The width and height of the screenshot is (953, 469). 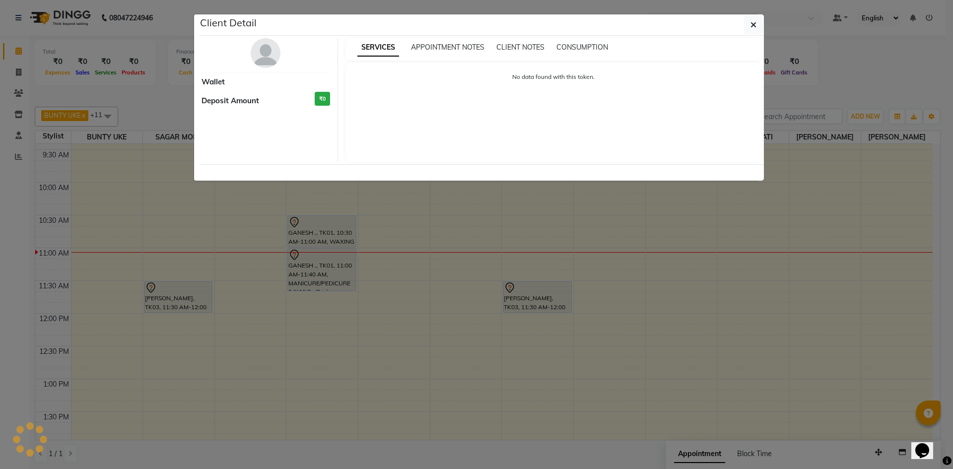 I want to click on h3: ₹0, so click(x=322, y=99).